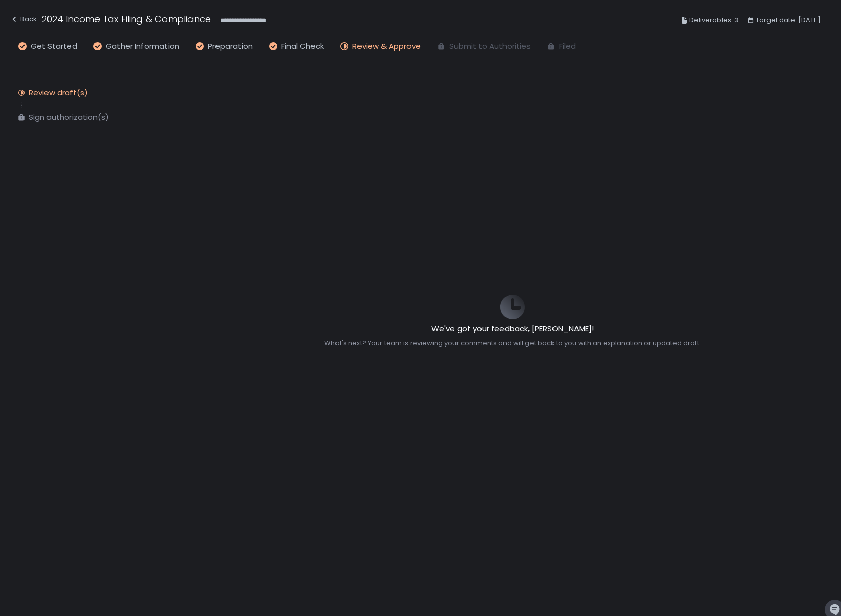 The height and width of the screenshot is (616, 841). I want to click on div: What's next? Your team is reviewing your comments and will get back to you with an explanation or..., so click(512, 343).